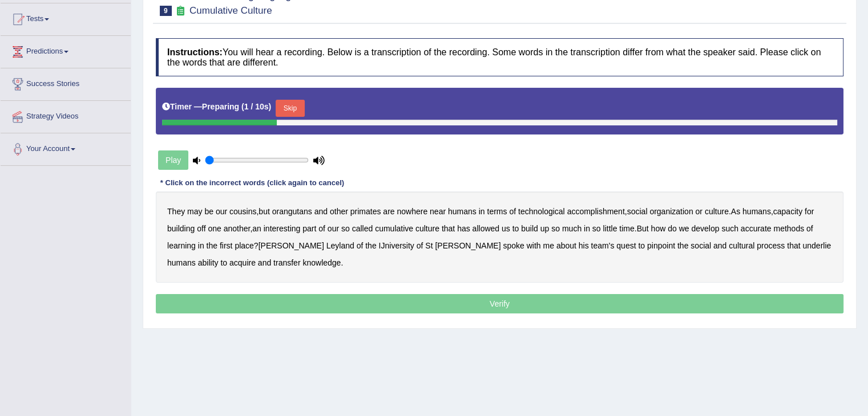 The width and height of the screenshot is (868, 416). Describe the element at coordinates (672, 228) in the screenshot. I see `b: do` at that location.